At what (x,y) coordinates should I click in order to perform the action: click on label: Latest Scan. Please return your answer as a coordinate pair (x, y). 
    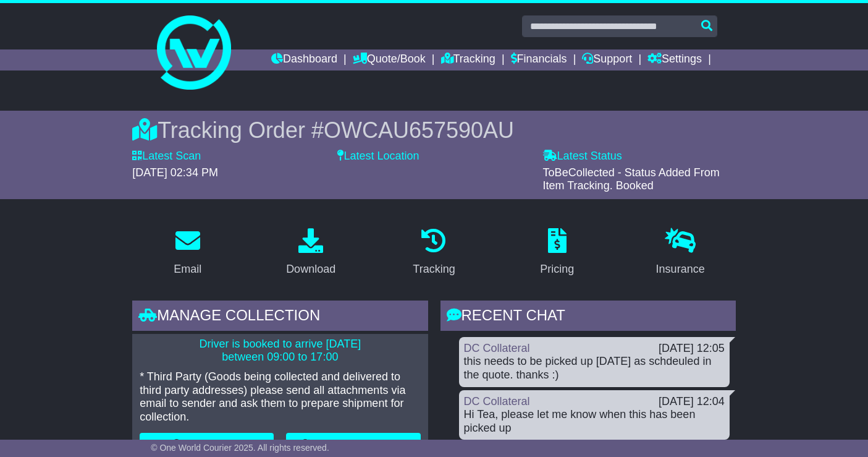
    Looking at the image, I should click on (166, 157).